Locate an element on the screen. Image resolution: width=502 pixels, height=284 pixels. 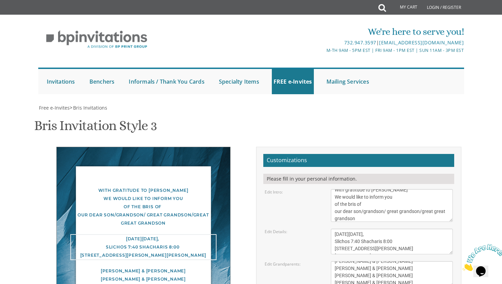
a: Specialty Items is located at coordinates (239, 82).